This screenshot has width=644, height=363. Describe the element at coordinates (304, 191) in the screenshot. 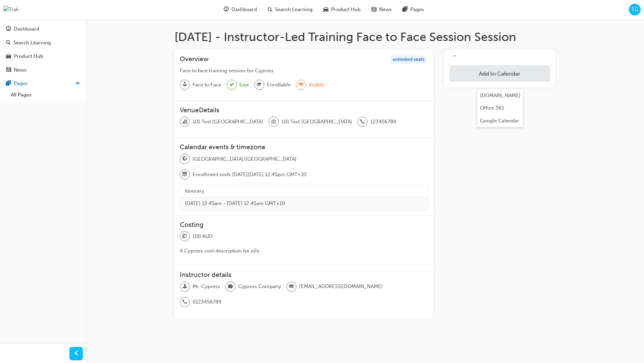

I see `th: Itinerary` at that location.